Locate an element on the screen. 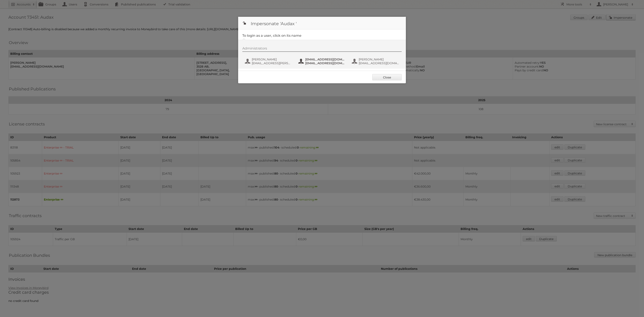 This screenshot has width=644, height=317. a: Close is located at coordinates (387, 77).